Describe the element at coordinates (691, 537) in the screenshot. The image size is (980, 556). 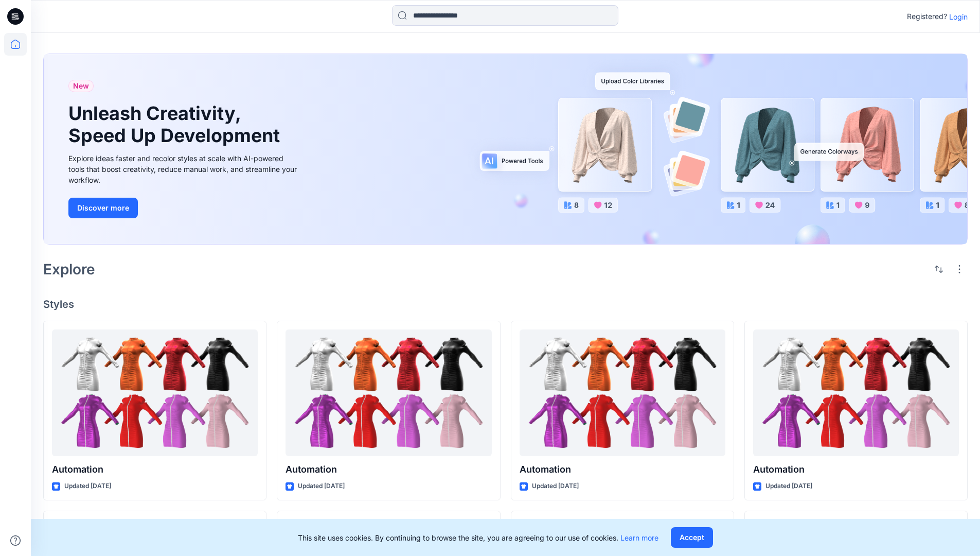
I see `button: Accept` at that location.